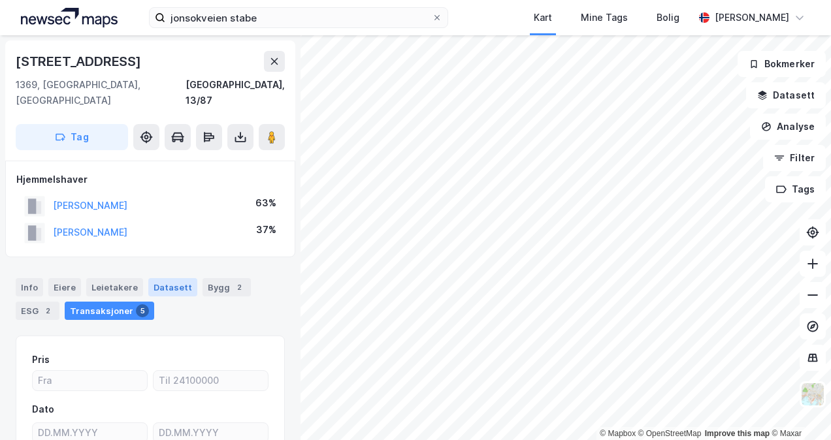 Image resolution: width=831 pixels, height=440 pixels. What do you see at coordinates (670, 434) in the screenshot?
I see `a: OpenStreetMap` at bounding box center [670, 434].